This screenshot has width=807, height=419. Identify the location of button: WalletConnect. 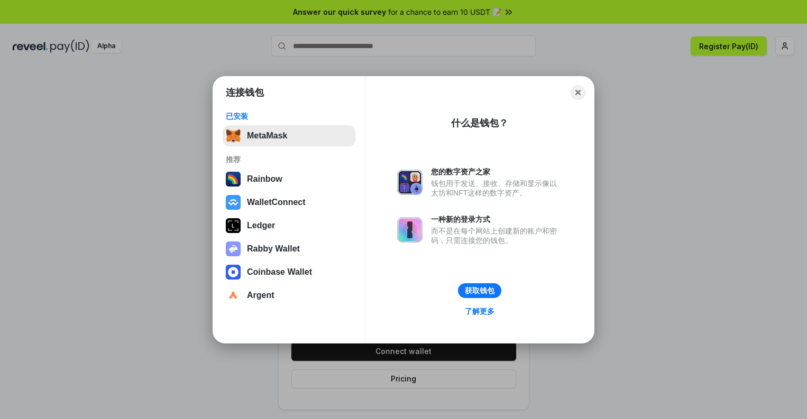
(289, 202).